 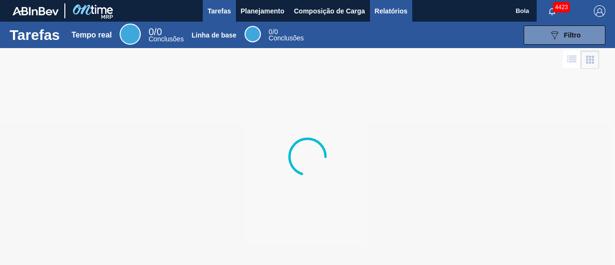 I want to click on font: Planejamento, so click(x=262, y=11).